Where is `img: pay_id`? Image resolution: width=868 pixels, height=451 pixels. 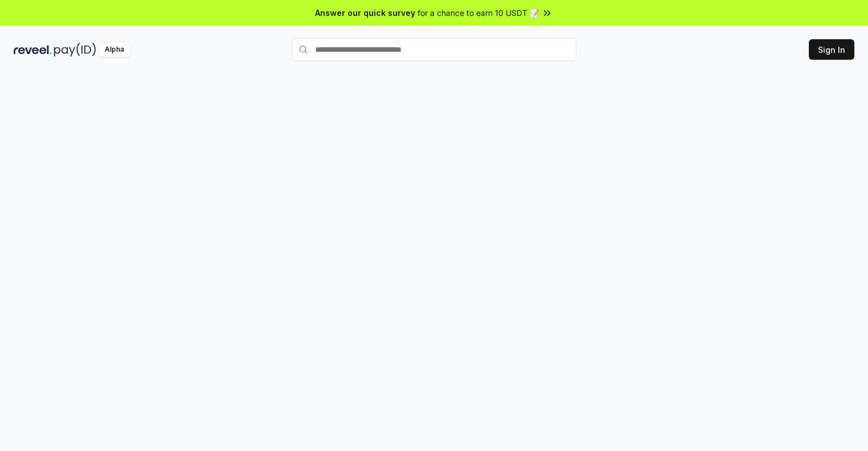 img: pay_id is located at coordinates (75, 49).